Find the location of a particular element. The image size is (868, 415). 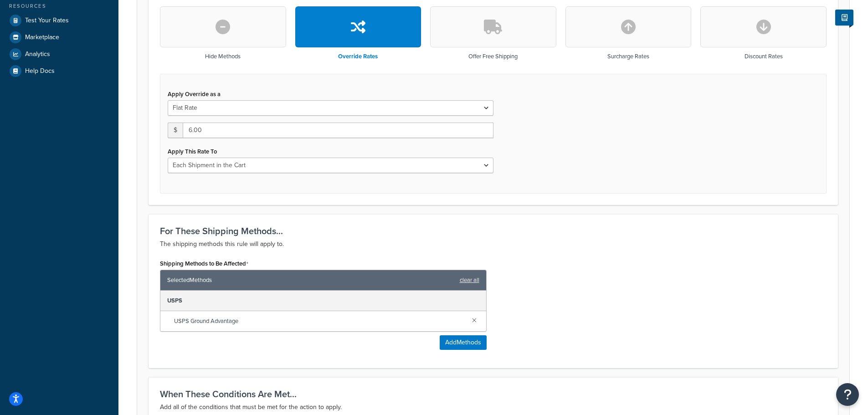

span: USPS Ground Advantage is located at coordinates (319, 322).